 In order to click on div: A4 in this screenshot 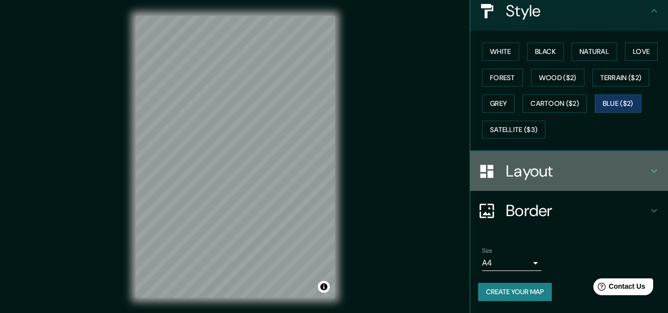, I will do `click(512, 263)`.